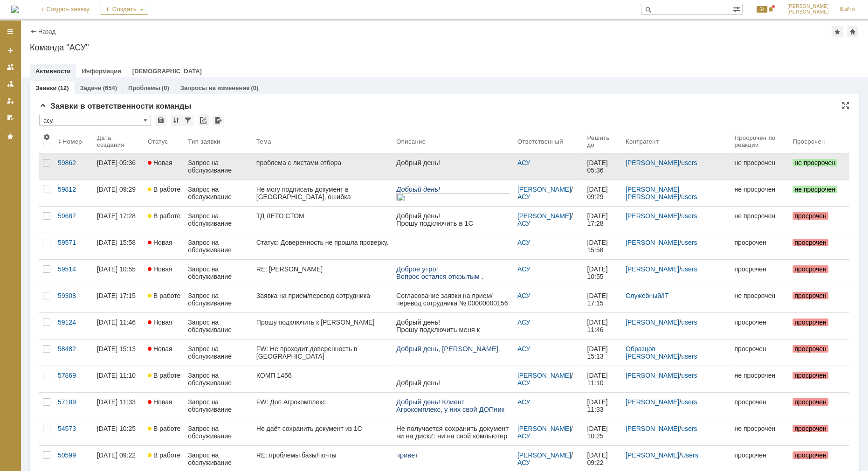  I want to click on a: #57189: ИТ-услуга, so click(45, 48).